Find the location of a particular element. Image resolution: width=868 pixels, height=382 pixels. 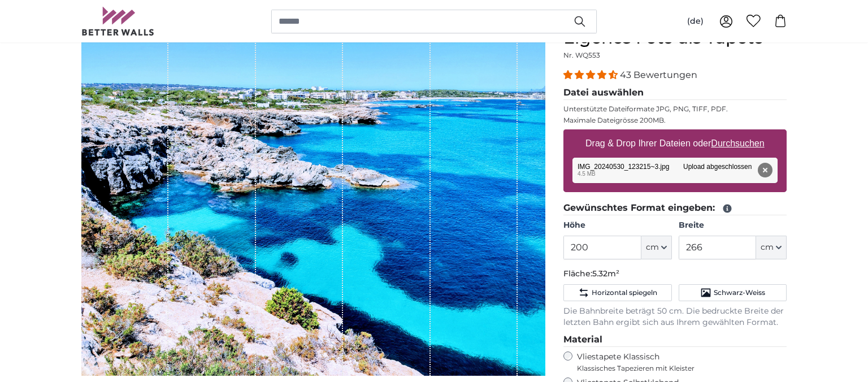

label: Höhe is located at coordinates (617, 225).